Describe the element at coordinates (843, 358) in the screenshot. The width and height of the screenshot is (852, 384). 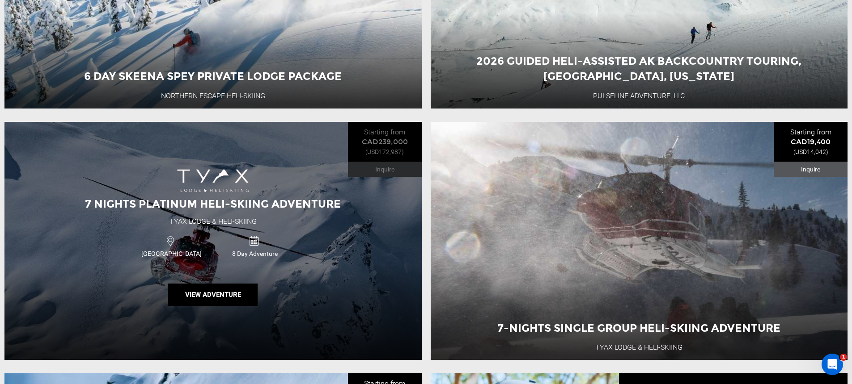
I see `span: 1` at that location.